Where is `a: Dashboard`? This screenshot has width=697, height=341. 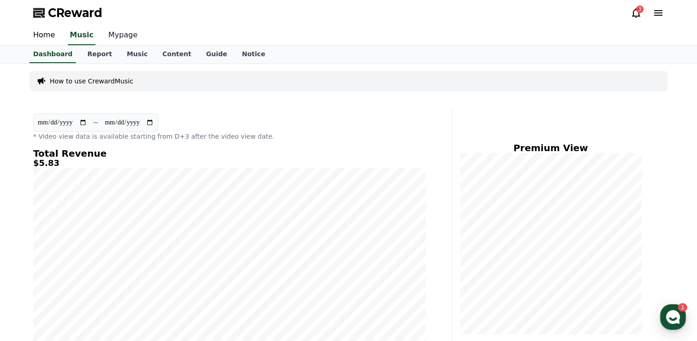
a: Dashboard is located at coordinates (53, 54).